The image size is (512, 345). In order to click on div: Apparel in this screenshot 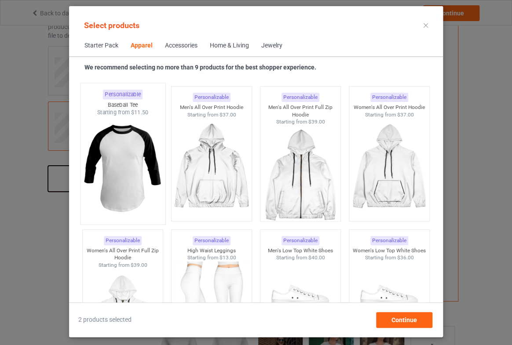, I will do `click(142, 46)`.